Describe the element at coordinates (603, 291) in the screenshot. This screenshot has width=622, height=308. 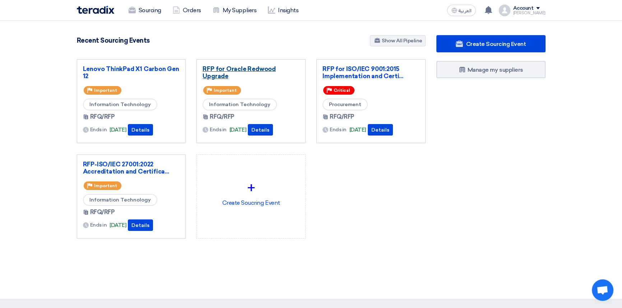
I see `div: Open chat` at that location.